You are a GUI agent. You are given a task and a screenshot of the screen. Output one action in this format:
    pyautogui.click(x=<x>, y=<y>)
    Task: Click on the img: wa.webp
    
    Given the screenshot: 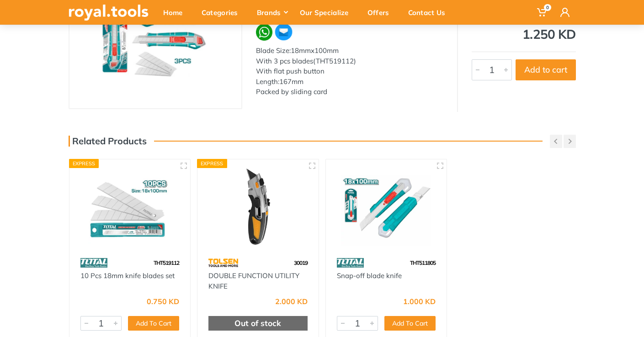 What is the action you would take?
    pyautogui.click(x=264, y=32)
    